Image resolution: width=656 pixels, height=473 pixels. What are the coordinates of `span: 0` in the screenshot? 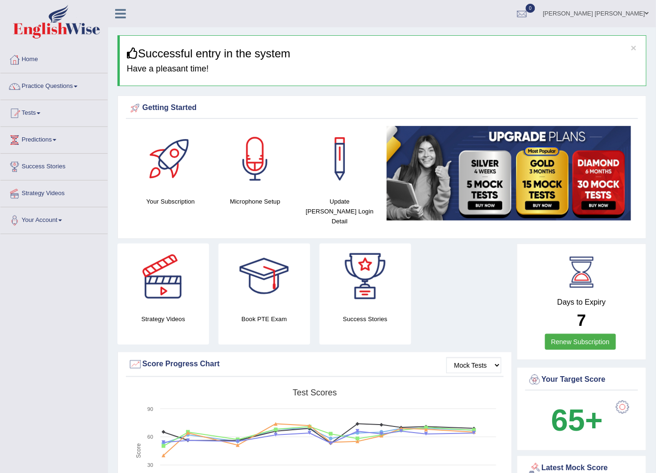 It's located at (531, 8).